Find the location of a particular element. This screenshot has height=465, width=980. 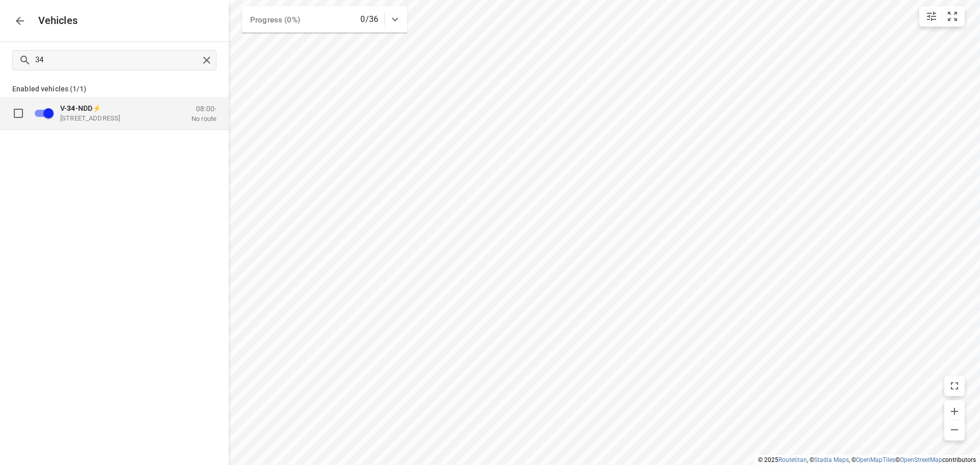

div: Progress (0%)0/36 is located at coordinates (324, 20).